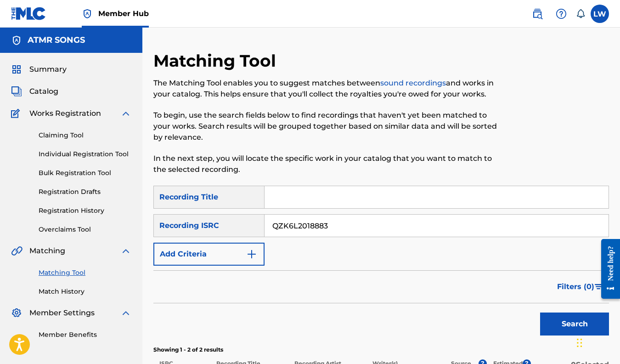 The image size is (620, 364). Describe the element at coordinates (85, 154) in the screenshot. I see `a: Individual Registration Tool` at that location.